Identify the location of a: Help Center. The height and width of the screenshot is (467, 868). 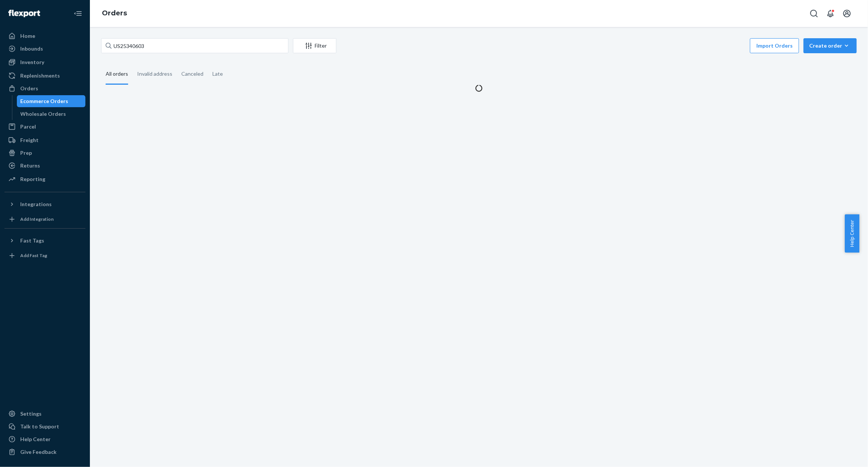
(45, 439).